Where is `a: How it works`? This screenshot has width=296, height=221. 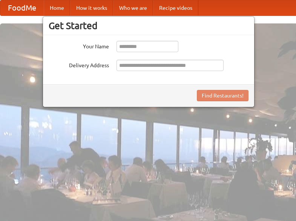 a: How it works is located at coordinates (92, 8).